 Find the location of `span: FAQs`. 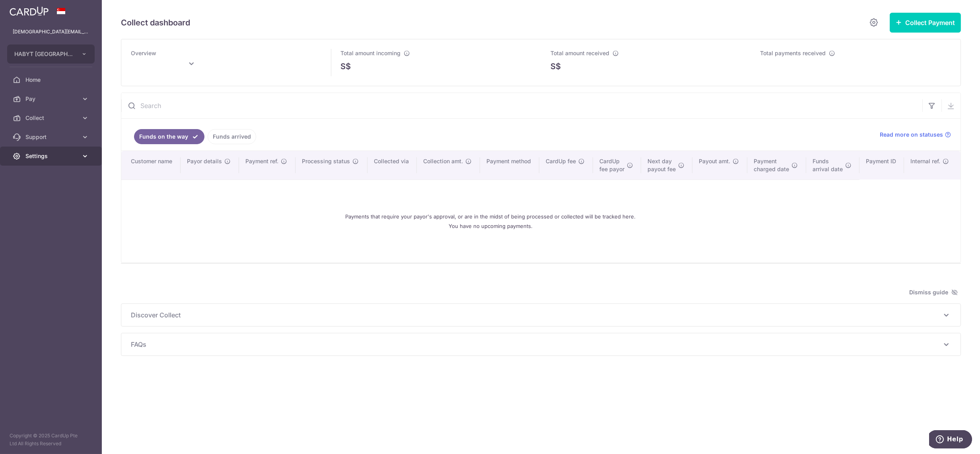

span: FAQs is located at coordinates (536, 344).